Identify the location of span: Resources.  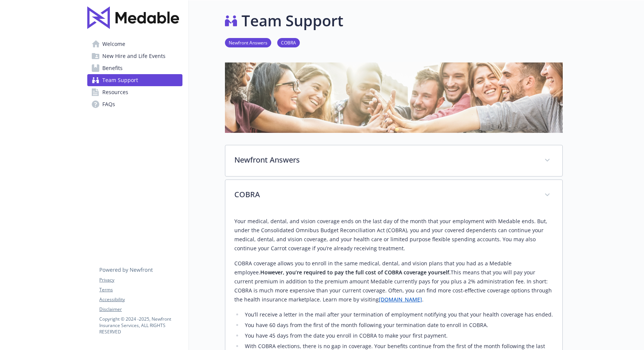
(115, 92).